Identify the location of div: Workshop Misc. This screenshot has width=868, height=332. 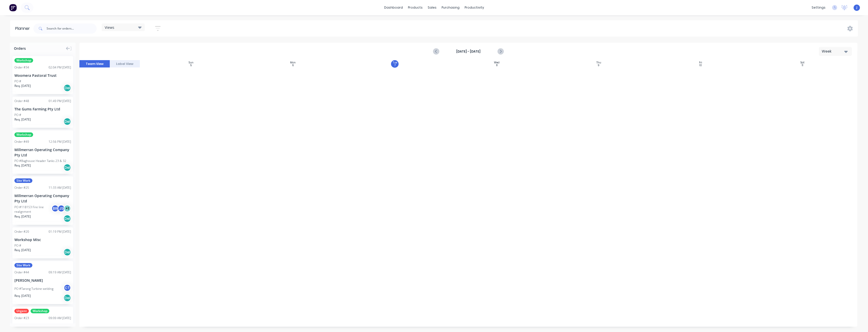
(42, 240).